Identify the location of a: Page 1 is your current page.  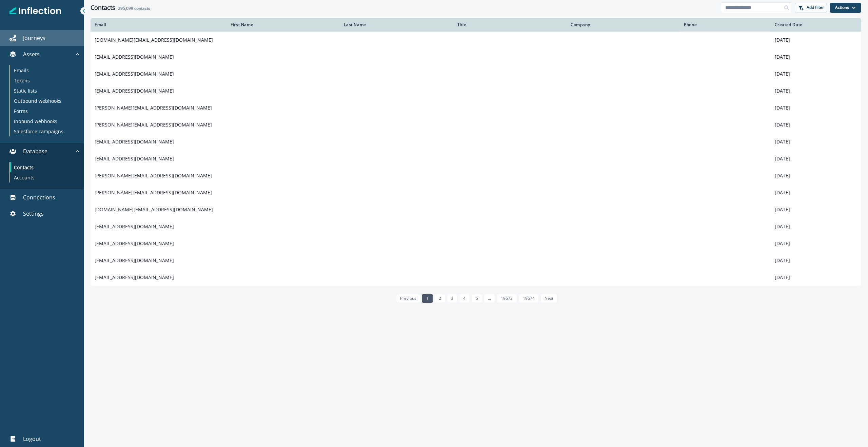
(427, 298).